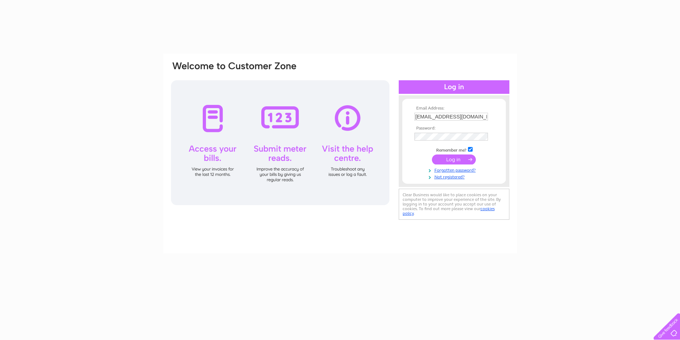 The width and height of the screenshot is (680, 340). Describe the element at coordinates (454, 149) in the screenshot. I see `td: Remember me?` at that location.